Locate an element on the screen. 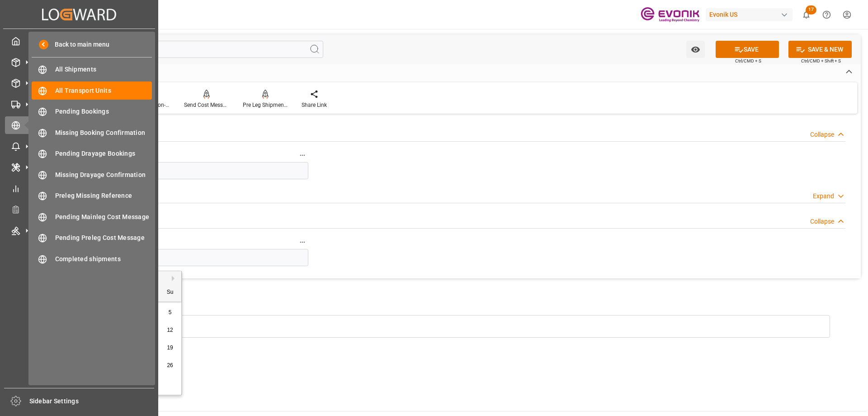 The width and height of the screenshot is (868, 416). img: Evonik-brand-mark-Deep-Purple-RGB.jpeg_1700498283.jpeg is located at coordinates (670, 14).